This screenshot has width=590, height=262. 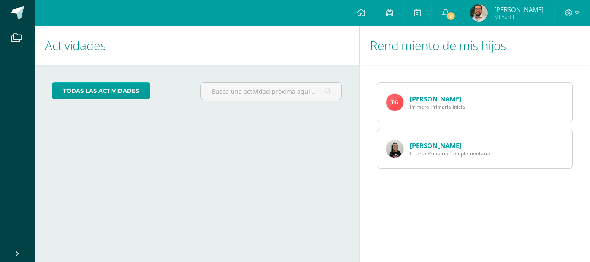 What do you see at coordinates (101, 91) in the screenshot?
I see `a: todas las Actividades` at bounding box center [101, 91].